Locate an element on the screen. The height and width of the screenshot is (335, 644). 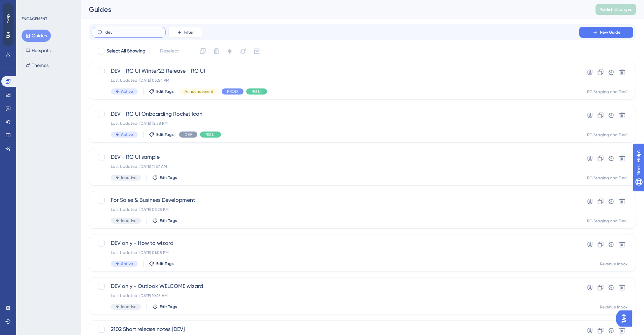
div: Individual Contributor is located at coordinates (66, 282).